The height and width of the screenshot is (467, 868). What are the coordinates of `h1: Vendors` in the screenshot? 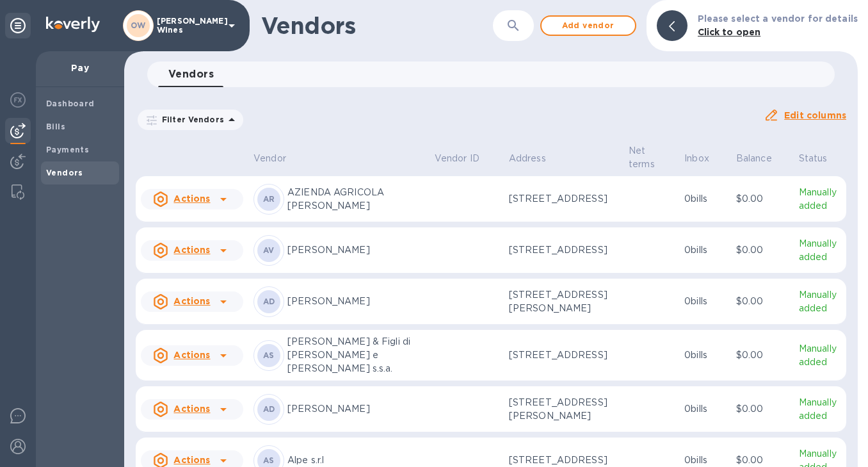 It's located at (377, 26).